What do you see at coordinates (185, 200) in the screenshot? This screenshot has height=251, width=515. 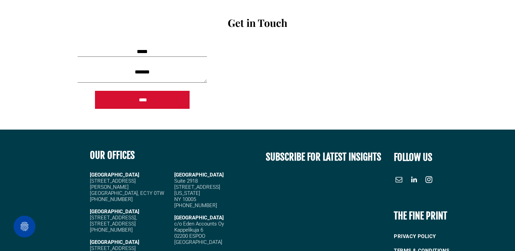 I see `span: NY 10005` at bounding box center [185, 200].